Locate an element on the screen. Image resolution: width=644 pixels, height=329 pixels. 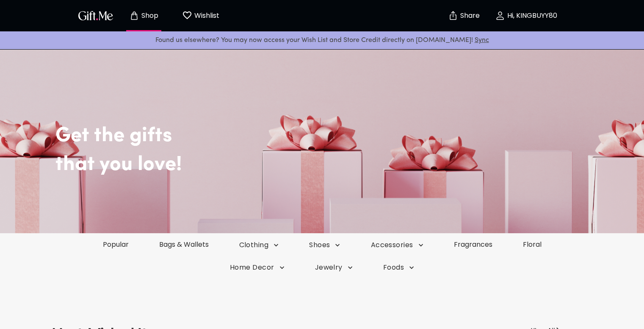
button: Hi, KINGBUYY80 is located at coordinates (526, 16).